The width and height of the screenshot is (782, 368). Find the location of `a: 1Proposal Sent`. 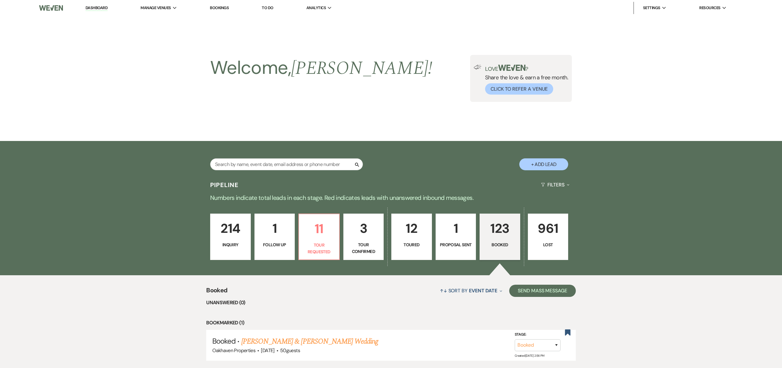

a: 1Proposal Sent is located at coordinates (456, 237).